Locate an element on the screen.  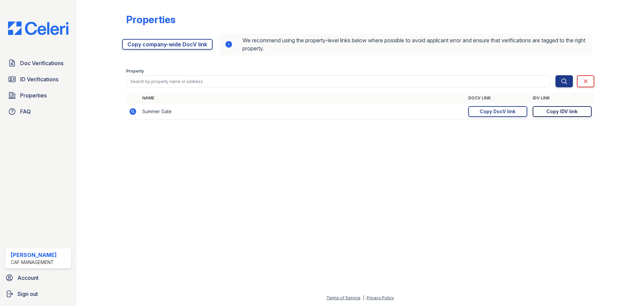
th: IDV Link is located at coordinates (562, 98).